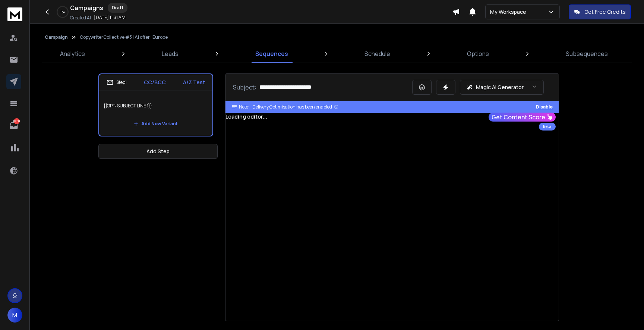  Describe the element at coordinates (14, 126) in the screenshot. I see `a: 8250` at that location.